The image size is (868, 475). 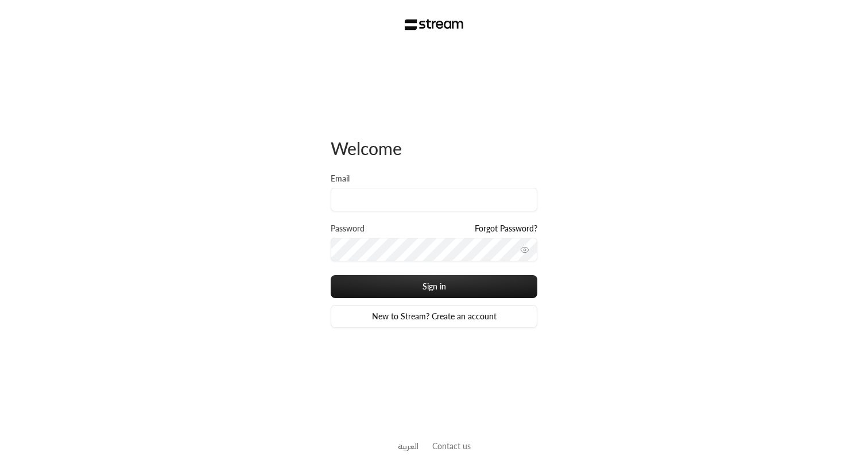 I want to click on a: العربية, so click(x=408, y=446).